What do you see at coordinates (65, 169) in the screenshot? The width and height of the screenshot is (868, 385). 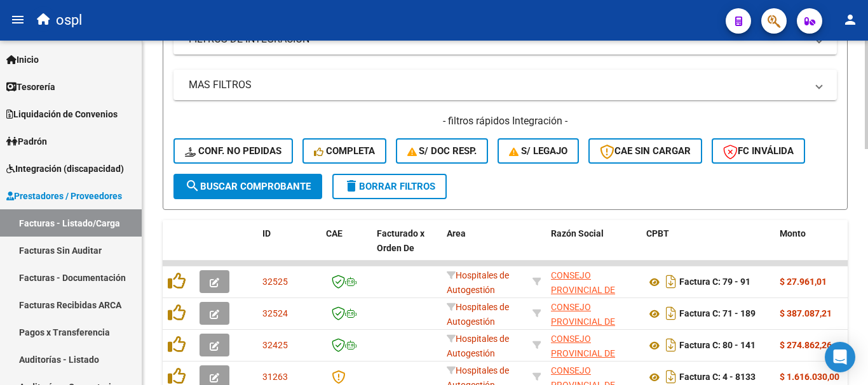 I see `span: Integración (discapacidad)` at bounding box center [65, 169].